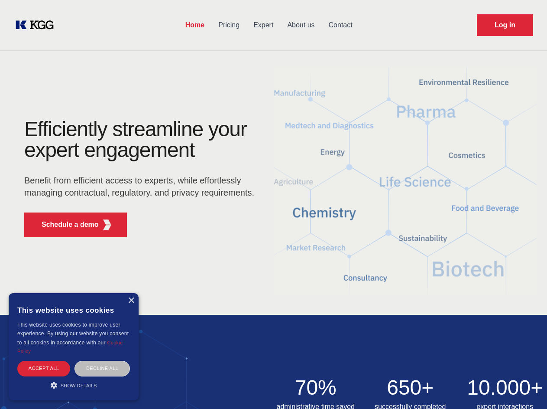 The image size is (547, 409). I want to click on span: Show details, so click(79, 385).